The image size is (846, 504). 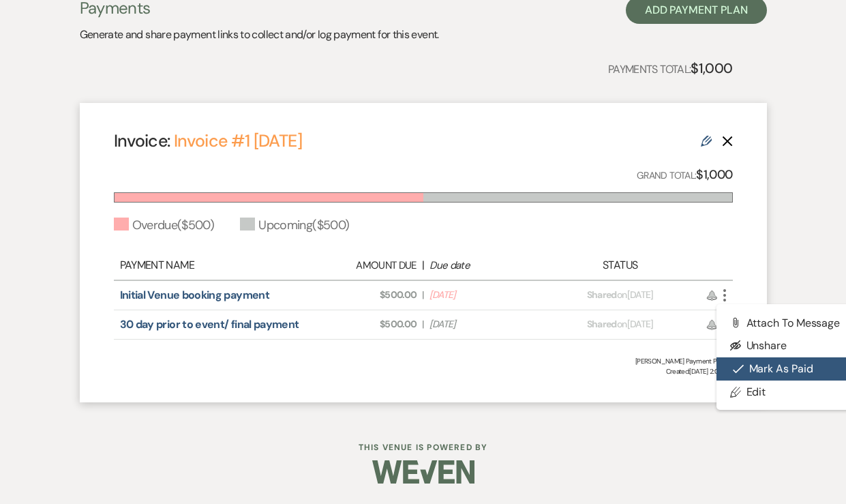 What do you see at coordinates (423, 472) in the screenshot?
I see `img: Weven Logo` at bounding box center [423, 472].